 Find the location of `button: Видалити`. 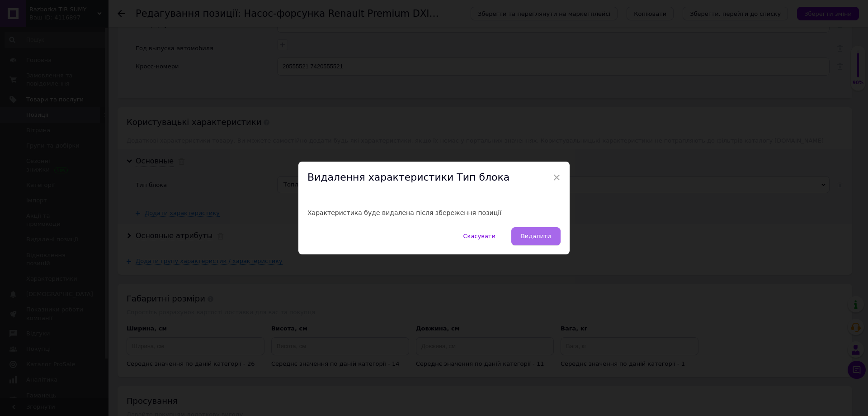

button: Видалити is located at coordinates (536, 236).